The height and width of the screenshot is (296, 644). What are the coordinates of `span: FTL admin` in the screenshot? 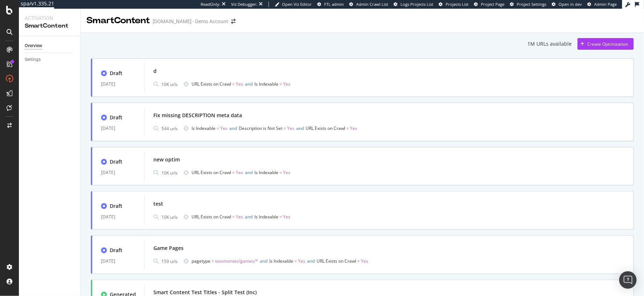 It's located at (334, 4).